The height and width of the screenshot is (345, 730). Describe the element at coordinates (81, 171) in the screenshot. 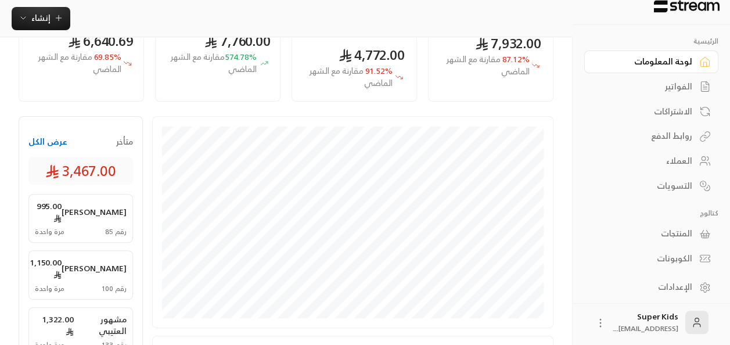

I see `span: 3,467.00` at that location.